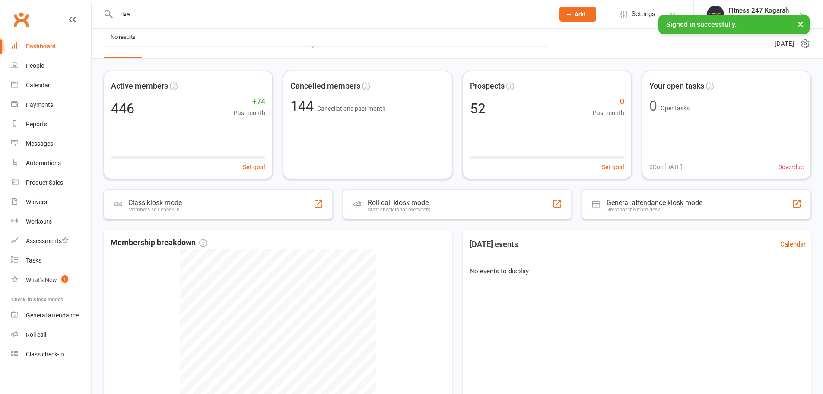 This screenshot has width=823, height=394. I want to click on input: Search..., so click(331, 14).